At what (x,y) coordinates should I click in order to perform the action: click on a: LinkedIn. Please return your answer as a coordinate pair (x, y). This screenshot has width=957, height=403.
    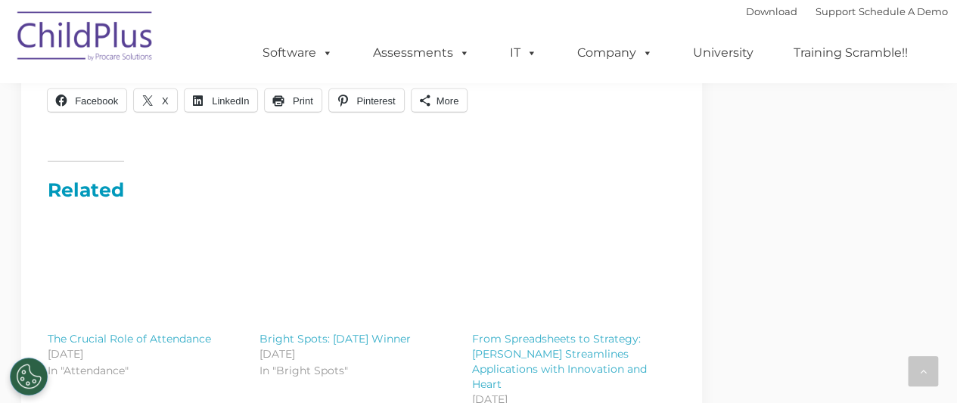
    Looking at the image, I should click on (221, 101).